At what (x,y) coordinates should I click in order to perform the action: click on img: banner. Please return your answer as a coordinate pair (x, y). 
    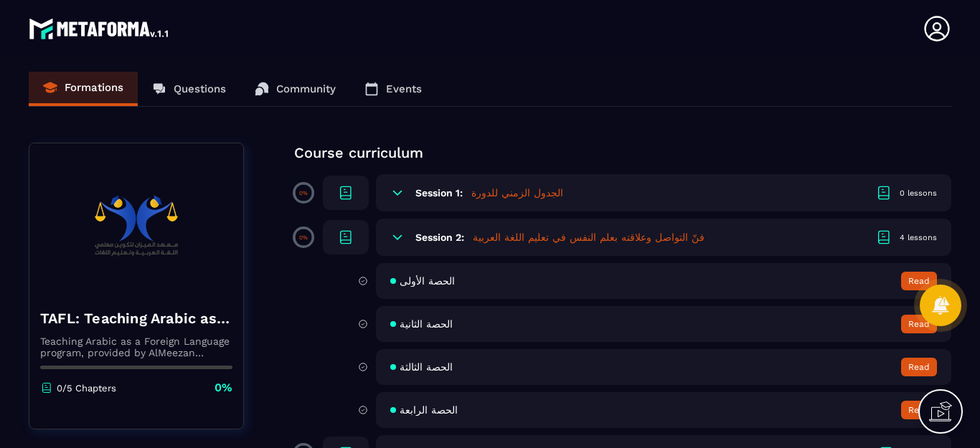
    Looking at the image, I should click on (136, 225).